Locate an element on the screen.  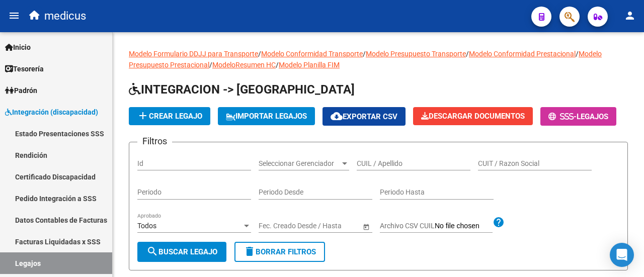
a: Modelo Conformidad Prestacional is located at coordinates (522, 53).